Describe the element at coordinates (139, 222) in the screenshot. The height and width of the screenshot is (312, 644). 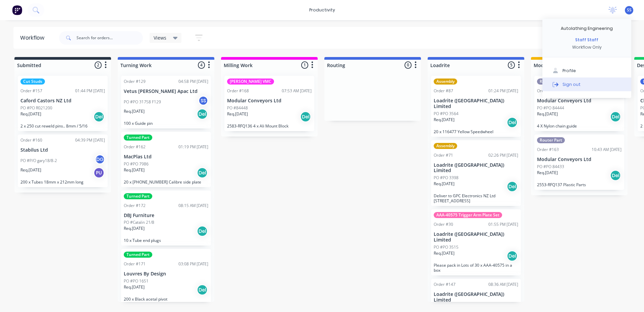
I see `p: PO #Catalin 21/8` at that location.